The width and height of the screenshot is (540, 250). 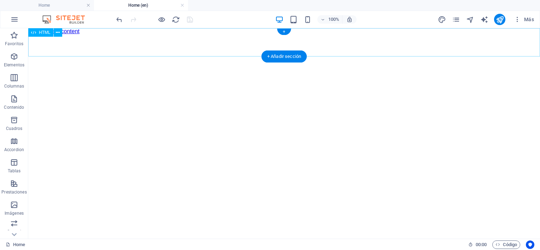 What do you see at coordinates (442, 19) in the screenshot?
I see `i: Diseño (Ctrl+Alt+Y)` at bounding box center [442, 19].